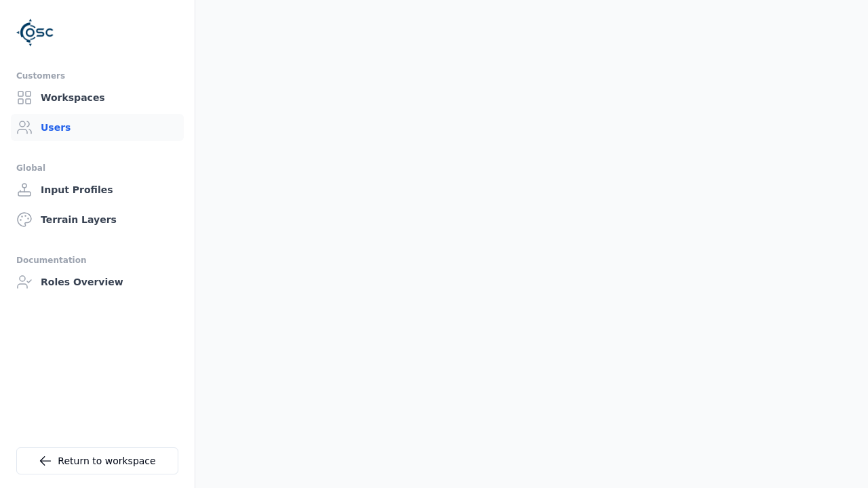  Describe the element at coordinates (97, 168) in the screenshot. I see `div: Global` at that location.